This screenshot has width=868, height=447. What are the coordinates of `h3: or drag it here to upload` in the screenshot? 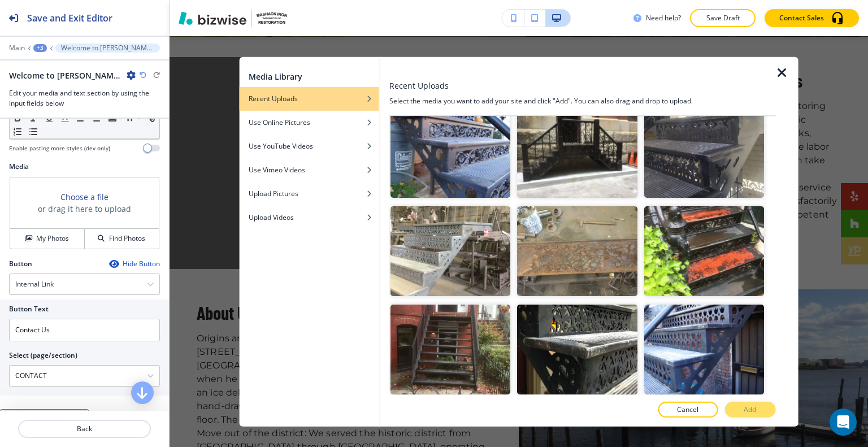 It's located at (84, 208).